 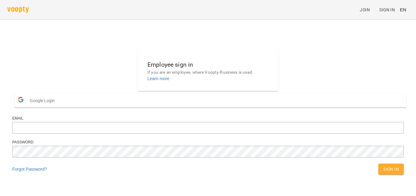 I want to click on a: Learn more, so click(x=158, y=79).